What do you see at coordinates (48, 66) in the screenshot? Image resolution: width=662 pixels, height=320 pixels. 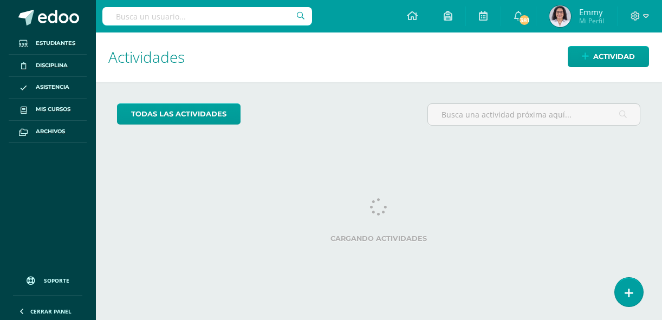 I see `a: Disciplina` at bounding box center [48, 66].